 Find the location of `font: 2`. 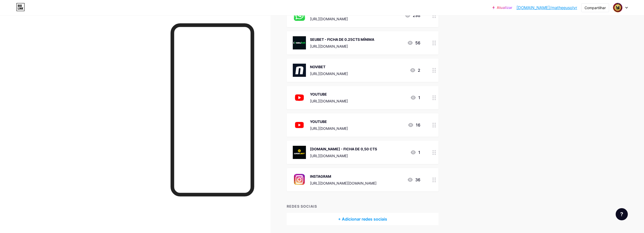

font: 2 is located at coordinates (419, 70).